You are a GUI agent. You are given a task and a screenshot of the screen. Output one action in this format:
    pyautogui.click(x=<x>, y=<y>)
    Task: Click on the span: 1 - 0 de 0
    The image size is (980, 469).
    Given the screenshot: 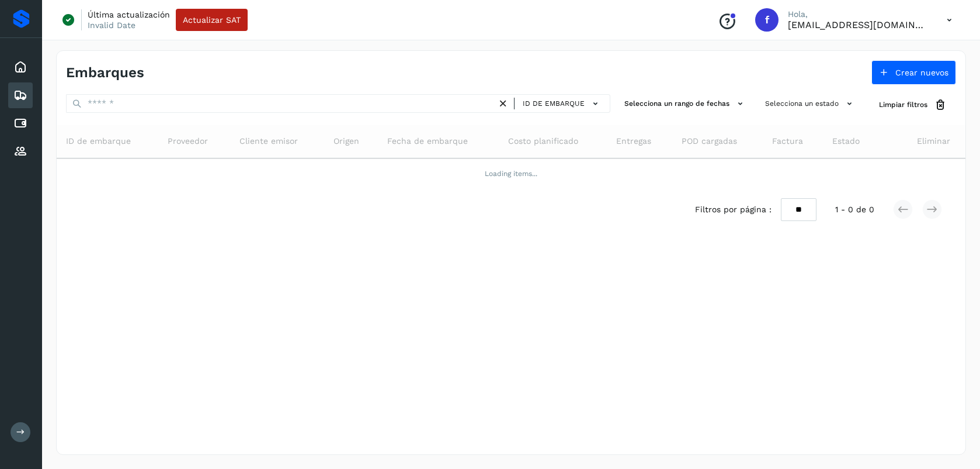 What is the action you would take?
    pyautogui.click(x=855, y=209)
    